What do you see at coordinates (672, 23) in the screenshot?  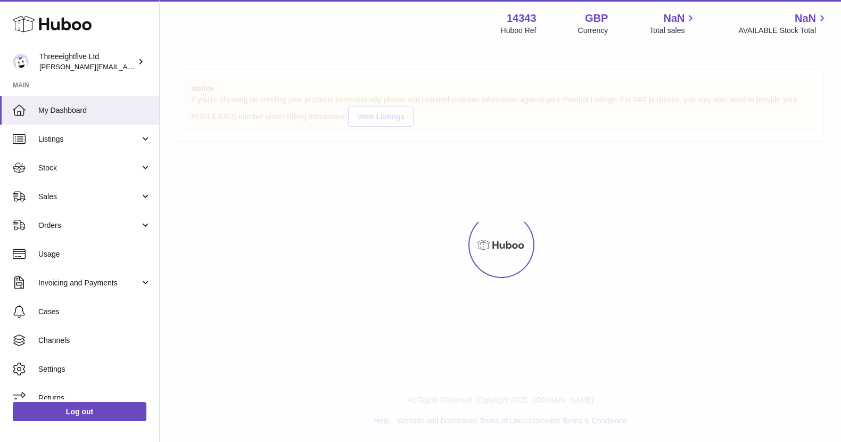 I see `a: NaN Total sales` at bounding box center [672, 23].